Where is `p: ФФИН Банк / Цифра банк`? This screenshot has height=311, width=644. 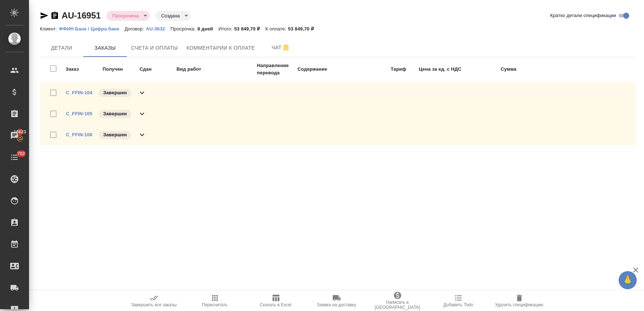 p: ФФИН Банк / Цифра банк is located at coordinates (92, 29).